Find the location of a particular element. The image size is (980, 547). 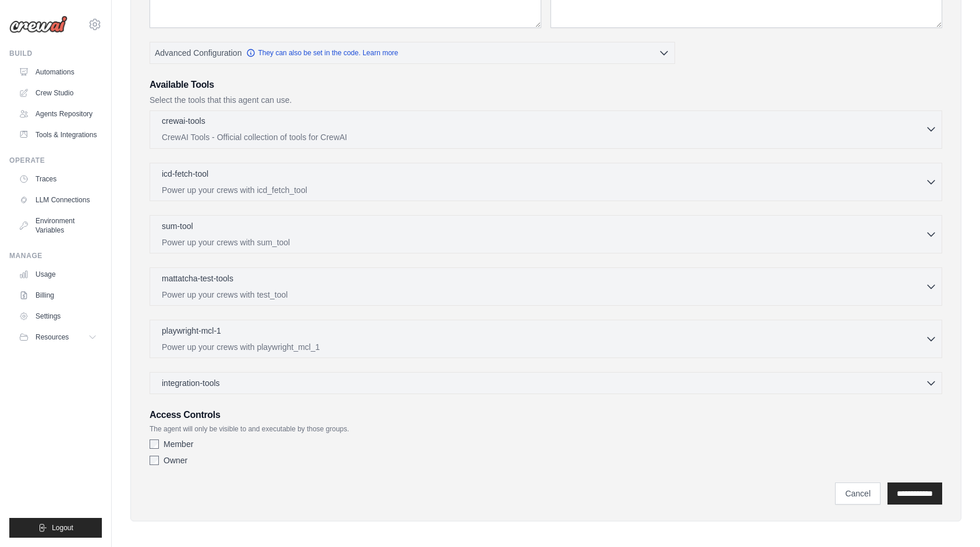

button: icd-fetch-tool Power up your crews with icd_fetch_tool is located at coordinates (546, 182).